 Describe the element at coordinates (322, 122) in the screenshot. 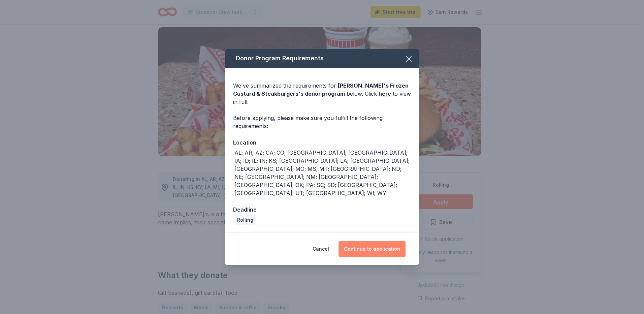

I see `div: Before applying, please make sure you fulfill the following requirements:` at that location.